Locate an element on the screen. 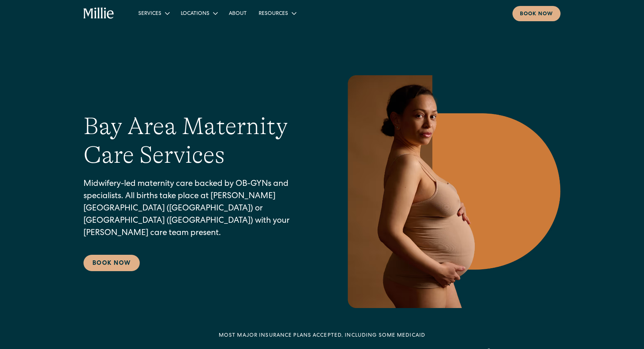 The height and width of the screenshot is (349, 644). a: Book Now is located at coordinates (112, 263).